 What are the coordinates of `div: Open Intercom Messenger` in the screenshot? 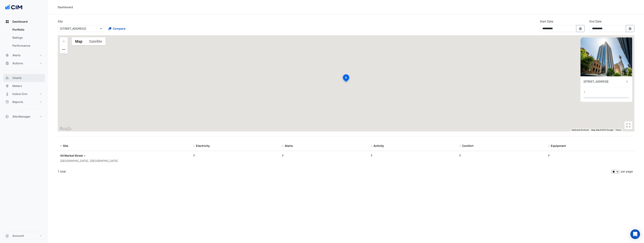 It's located at (635, 234).